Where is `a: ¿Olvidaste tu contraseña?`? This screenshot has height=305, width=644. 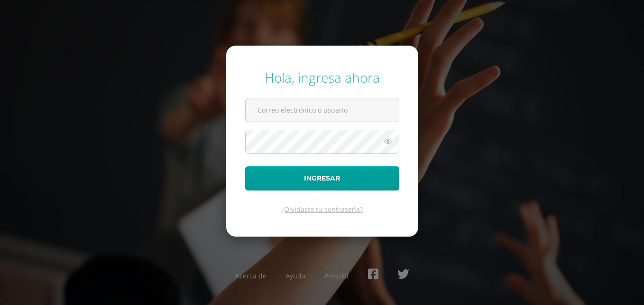
a: ¿Olvidaste tu contraseña? is located at coordinates (322, 209).